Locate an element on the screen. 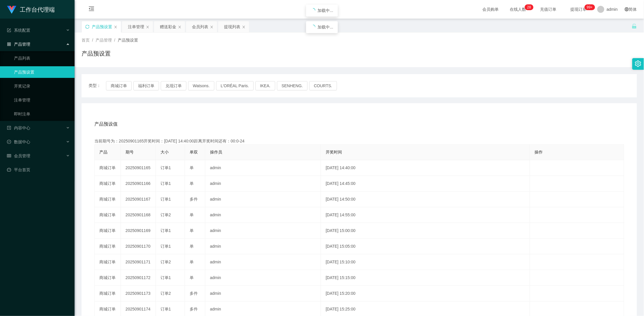  sup: 28 is located at coordinates (529, 7).